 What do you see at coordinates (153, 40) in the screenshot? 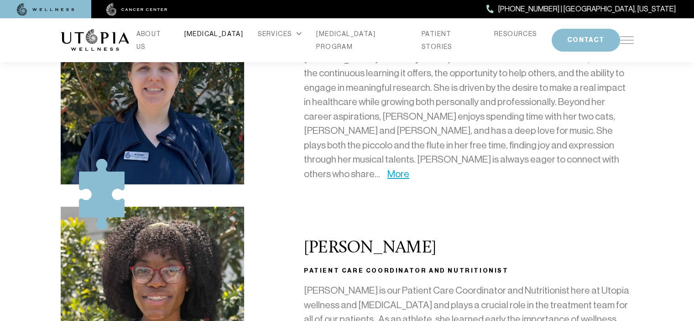
I see `a: ABOUT US` at bounding box center [153, 40].